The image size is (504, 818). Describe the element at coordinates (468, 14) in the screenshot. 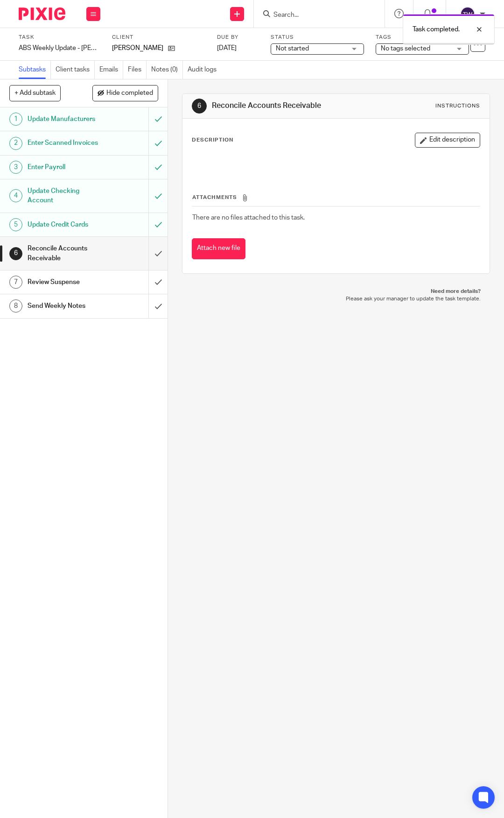

I see `img: svg%3E` at that location.